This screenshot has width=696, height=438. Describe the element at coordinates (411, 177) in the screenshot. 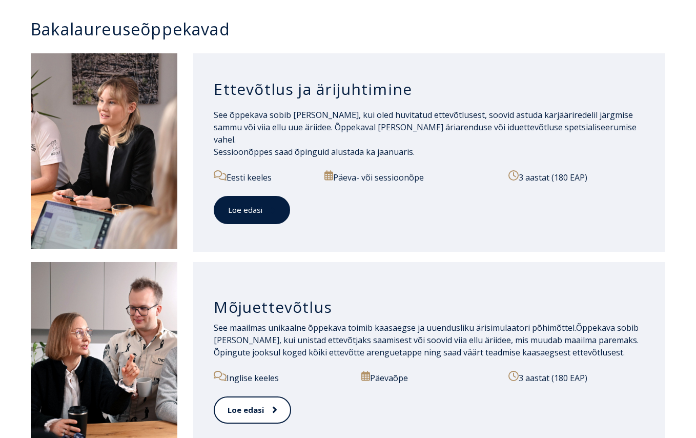

I see `p: Päeva- või sessioonõpe` at that location.